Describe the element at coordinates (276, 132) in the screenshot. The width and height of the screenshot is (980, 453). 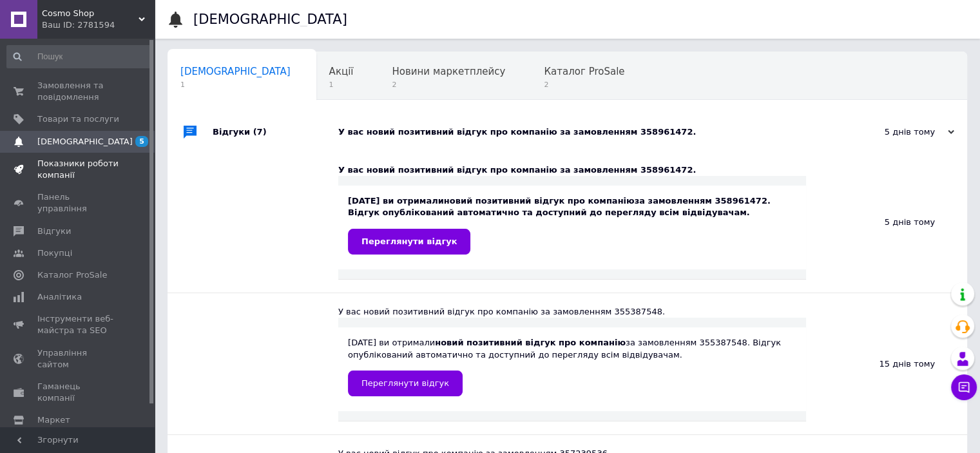
I see `div: Відгуки` at that location.